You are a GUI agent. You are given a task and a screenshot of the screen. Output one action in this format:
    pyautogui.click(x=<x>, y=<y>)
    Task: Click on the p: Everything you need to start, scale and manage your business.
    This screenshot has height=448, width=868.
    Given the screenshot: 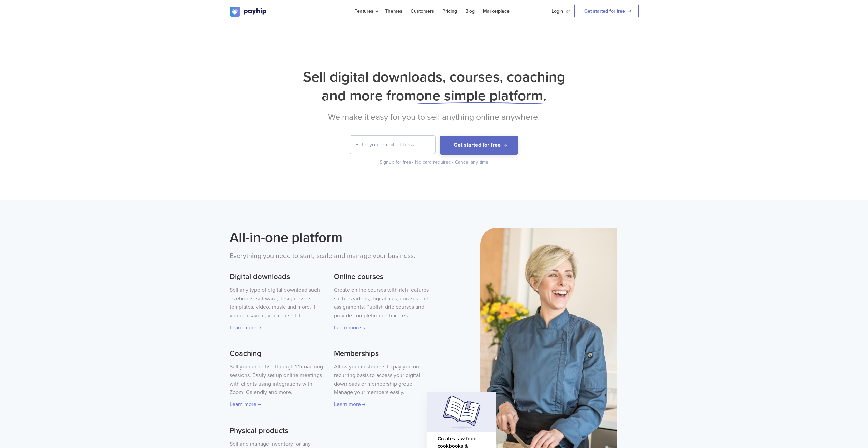 What is the action you would take?
    pyautogui.click(x=329, y=256)
    